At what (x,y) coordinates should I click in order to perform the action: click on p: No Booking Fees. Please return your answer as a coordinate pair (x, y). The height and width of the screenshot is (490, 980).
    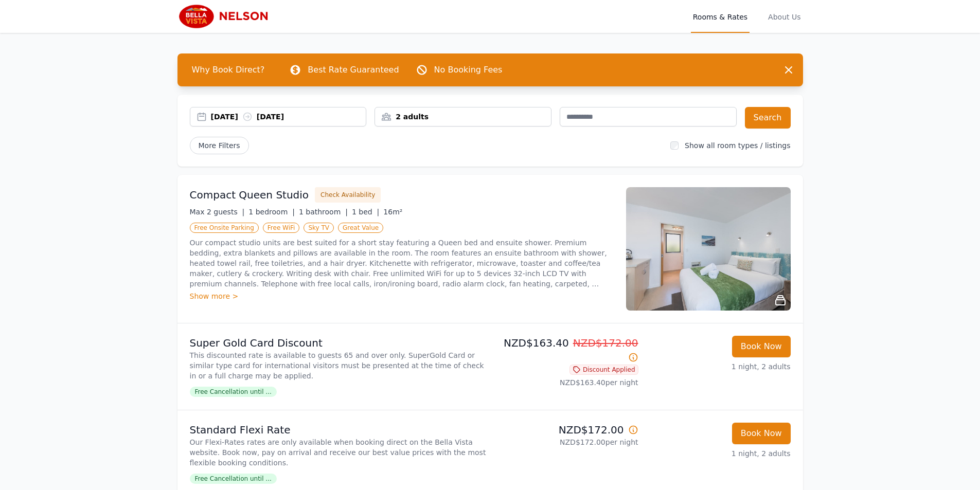
    Looking at the image, I should click on (468, 70).